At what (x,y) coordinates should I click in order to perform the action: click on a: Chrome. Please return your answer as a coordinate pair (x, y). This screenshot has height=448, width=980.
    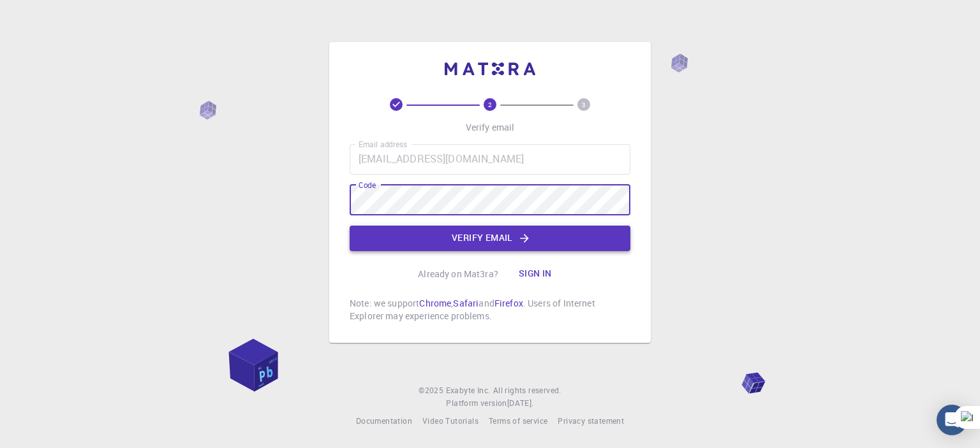
    Looking at the image, I should click on (435, 303).